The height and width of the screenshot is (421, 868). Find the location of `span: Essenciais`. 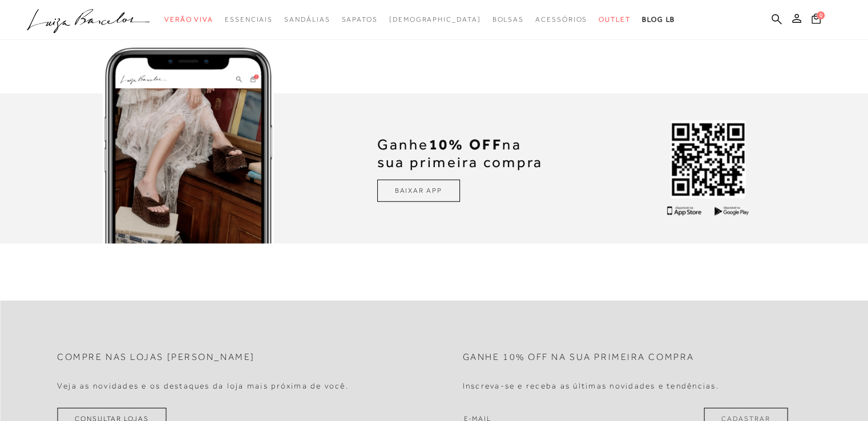

span: Essenciais is located at coordinates (249, 19).